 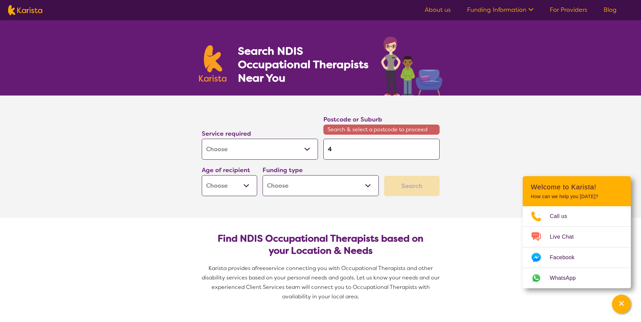 I want to click on a: Blog, so click(x=610, y=10).